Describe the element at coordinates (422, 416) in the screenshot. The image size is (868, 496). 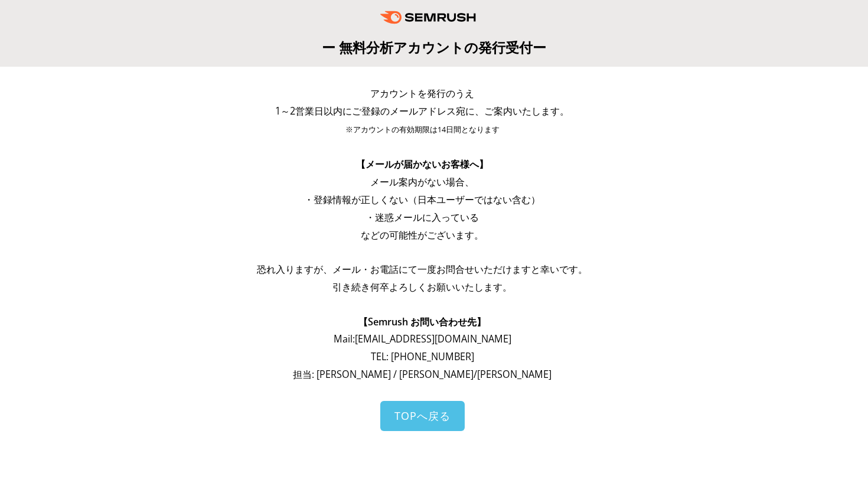
I see `a: TOPへ戻る` at that location.